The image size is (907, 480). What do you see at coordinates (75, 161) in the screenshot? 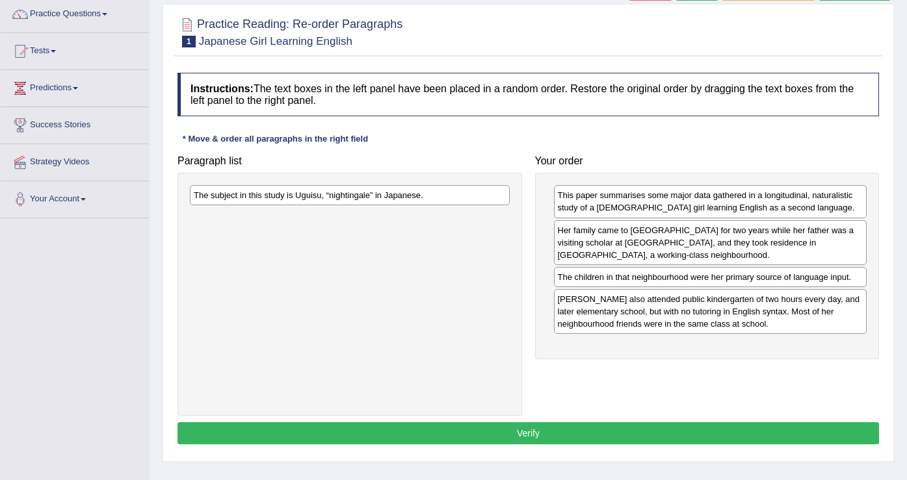
I see `a: Strategy Videos` at bounding box center [75, 161].